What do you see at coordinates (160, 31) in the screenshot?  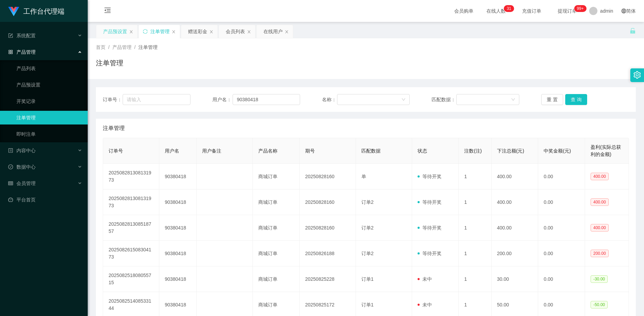 I see `div: 注单管理` at bounding box center [160, 31].